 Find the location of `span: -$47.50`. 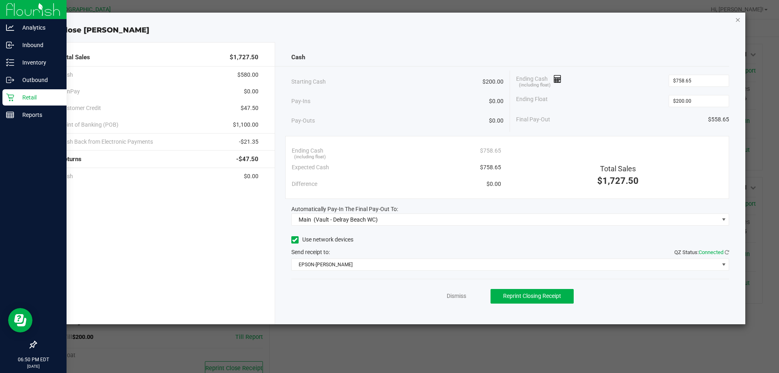

span: -$47.50 is located at coordinates (247, 159).